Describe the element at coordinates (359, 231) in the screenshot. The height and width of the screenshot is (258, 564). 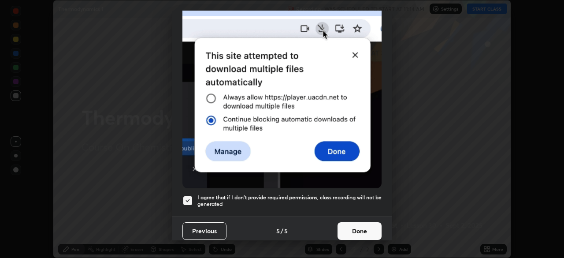
I see `button: Done` at that location.